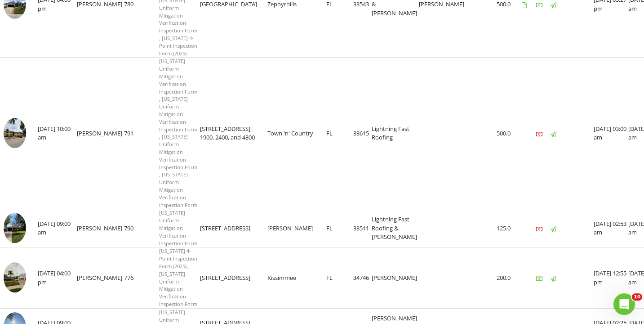  What do you see at coordinates (362, 228) in the screenshot?
I see `td: 33511` at bounding box center [362, 228].